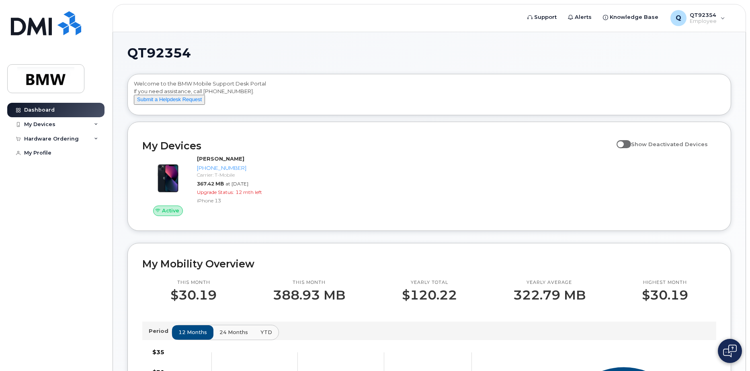 The image size is (750, 371). Describe the element at coordinates (236, 175) in the screenshot. I see `div: Carrier: T-Mobile` at that location.